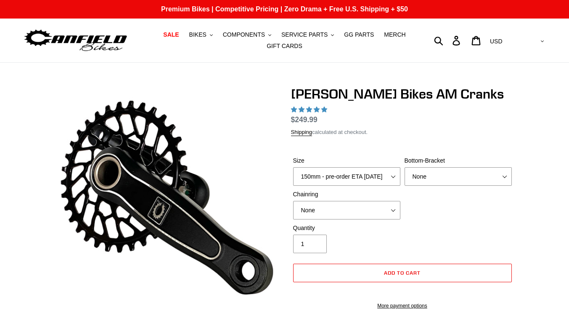 The width and height of the screenshot is (569, 313). What do you see at coordinates (76, 40) in the screenshot?
I see `img: Canfield Bikes` at bounding box center [76, 40].